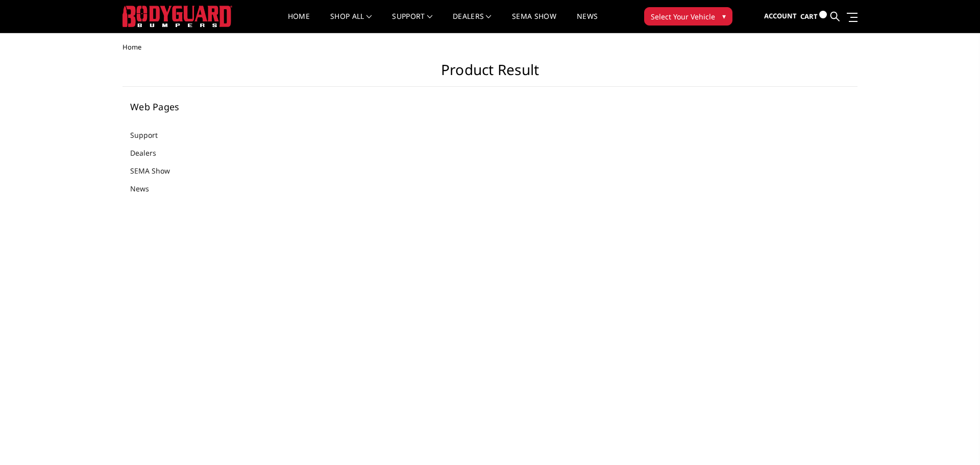  I want to click on span: Cart, so click(809, 16).